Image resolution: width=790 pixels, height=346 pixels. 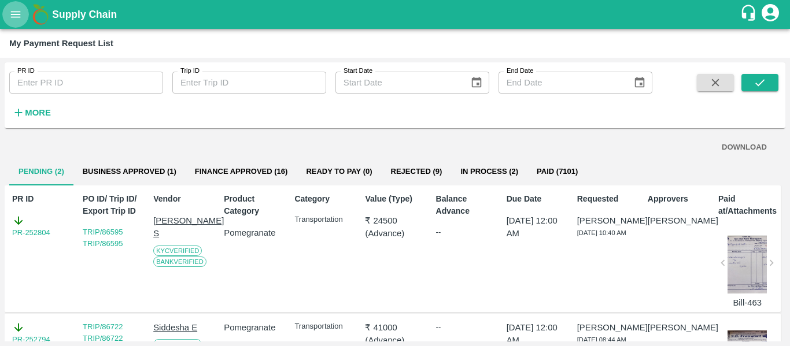 I want to click on p: Vendor, so click(x=183, y=199).